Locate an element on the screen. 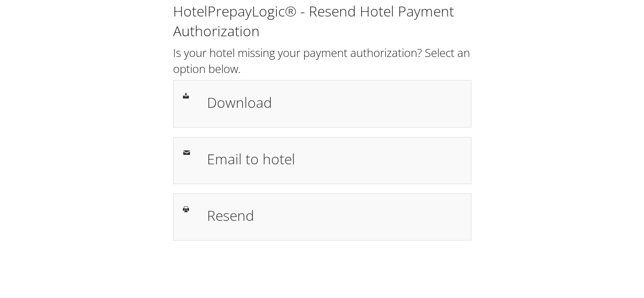 Image resolution: width=644 pixels, height=298 pixels. h1: Download is located at coordinates (334, 102).